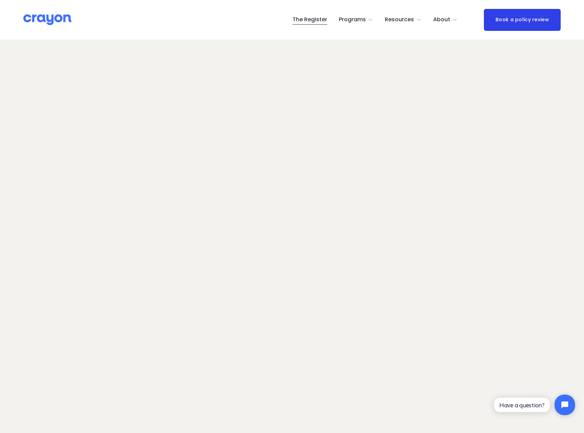  Describe the element at coordinates (47, 20) in the screenshot. I see `img: Crayon` at that location.